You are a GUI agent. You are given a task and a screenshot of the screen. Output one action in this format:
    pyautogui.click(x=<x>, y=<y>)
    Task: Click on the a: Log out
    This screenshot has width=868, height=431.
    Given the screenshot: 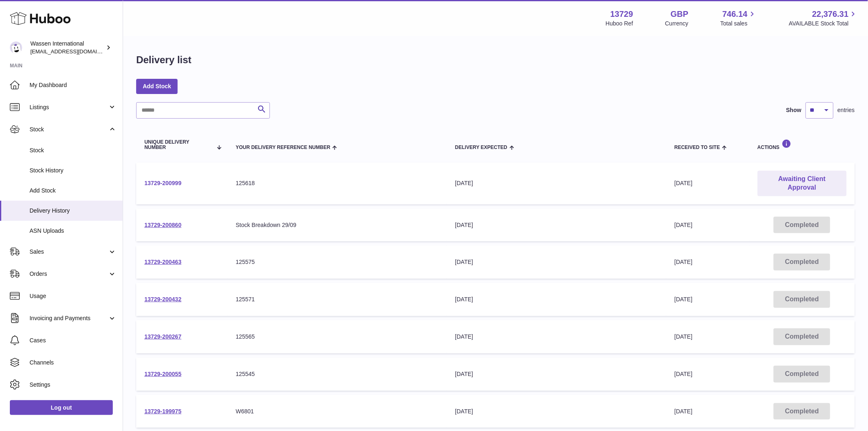 What is the action you would take?
    pyautogui.click(x=61, y=407)
    